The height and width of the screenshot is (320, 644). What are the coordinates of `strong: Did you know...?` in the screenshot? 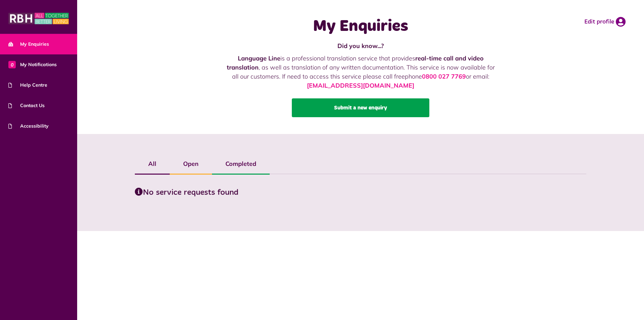 It's located at (360, 46).